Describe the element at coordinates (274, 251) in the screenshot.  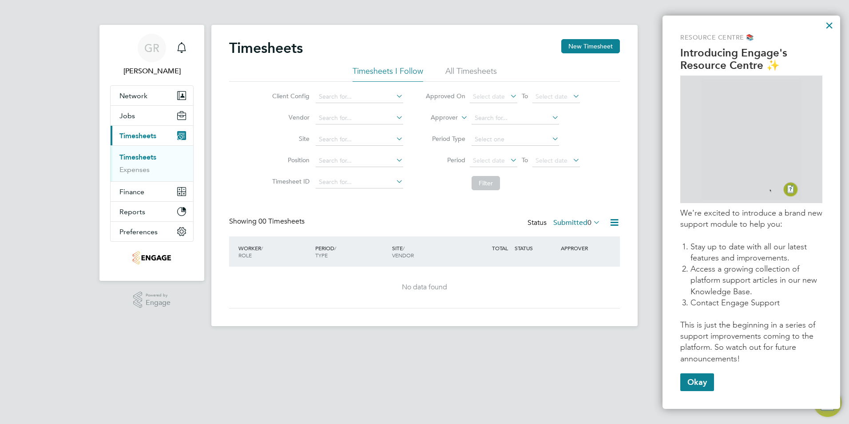
I see `div: WORKER` at that location.